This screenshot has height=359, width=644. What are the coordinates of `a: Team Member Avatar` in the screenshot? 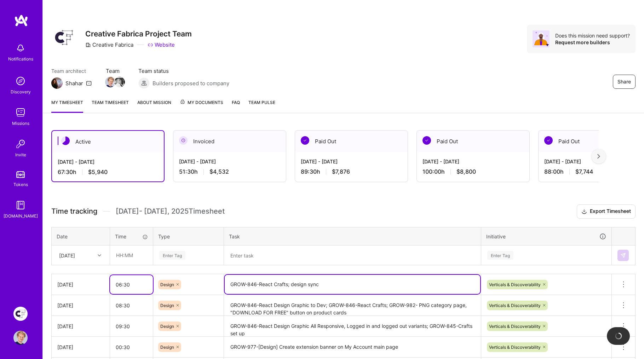 It's located at (120, 82).